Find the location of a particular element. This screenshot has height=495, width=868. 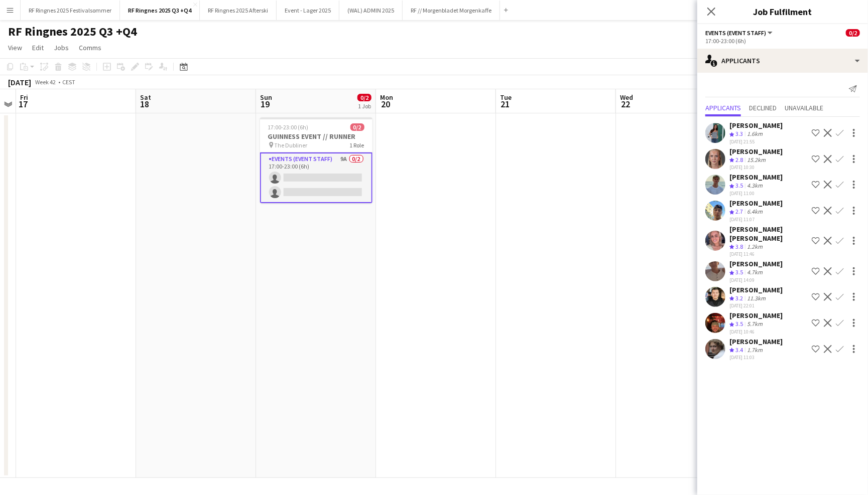

span: 3.8 is located at coordinates (739, 246).